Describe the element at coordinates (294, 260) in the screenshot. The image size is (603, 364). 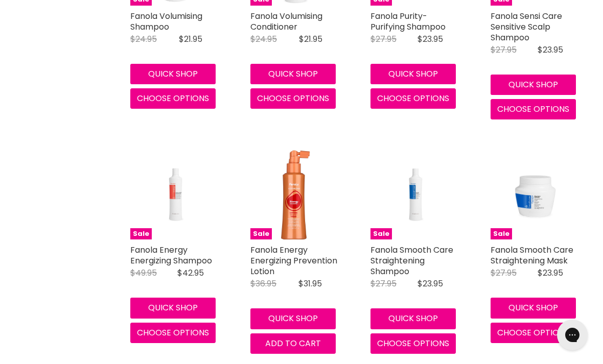
I see `a: Fanola Energy Energizing Prevention Lotion` at that location.